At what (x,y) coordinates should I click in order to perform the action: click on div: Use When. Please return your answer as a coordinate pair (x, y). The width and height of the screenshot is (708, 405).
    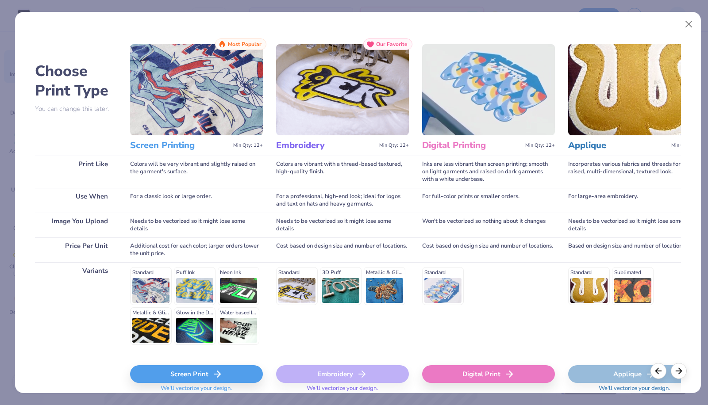
    Looking at the image, I should click on (76, 200).